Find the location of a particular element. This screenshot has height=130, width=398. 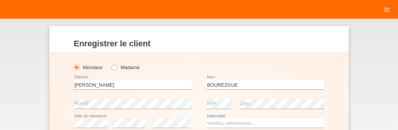

label: Monsieur is located at coordinates (88, 67).